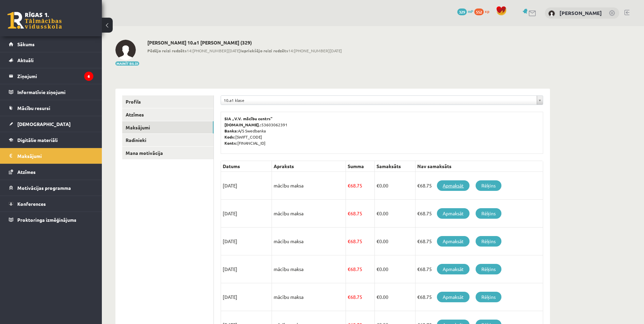 This screenshot has width=644, height=324. What do you see at coordinates (483, 11) in the screenshot?
I see `a: 552 xp` at bounding box center [483, 11].